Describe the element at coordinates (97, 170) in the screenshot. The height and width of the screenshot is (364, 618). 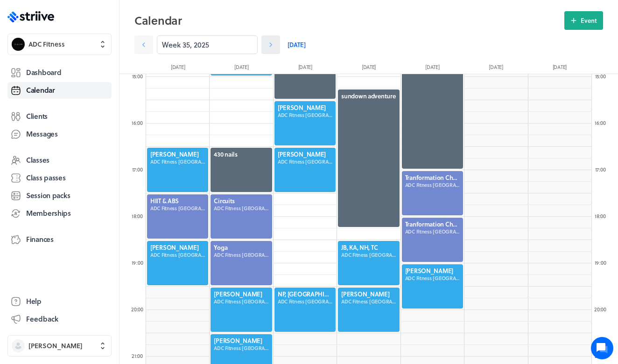
I see `input: Search articles` at that location.